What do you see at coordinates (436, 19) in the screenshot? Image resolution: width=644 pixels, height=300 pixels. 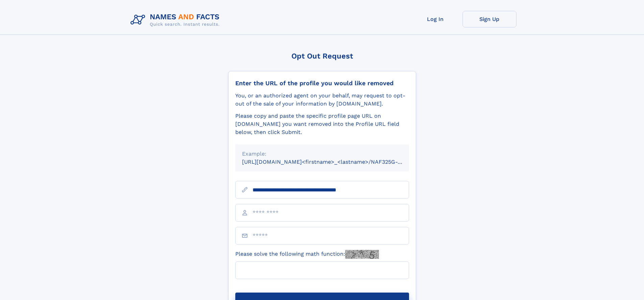 I see `a: Log In` at bounding box center [436, 19].